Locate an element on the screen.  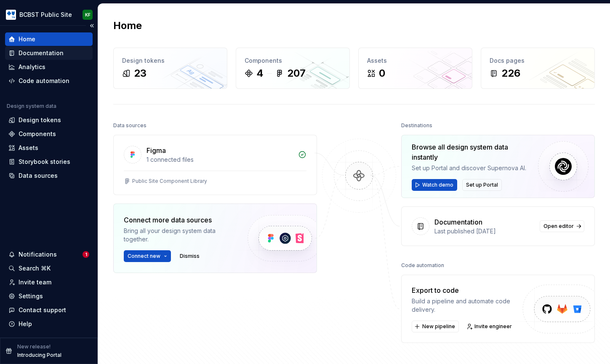
span: Open editor is located at coordinates (559, 226).